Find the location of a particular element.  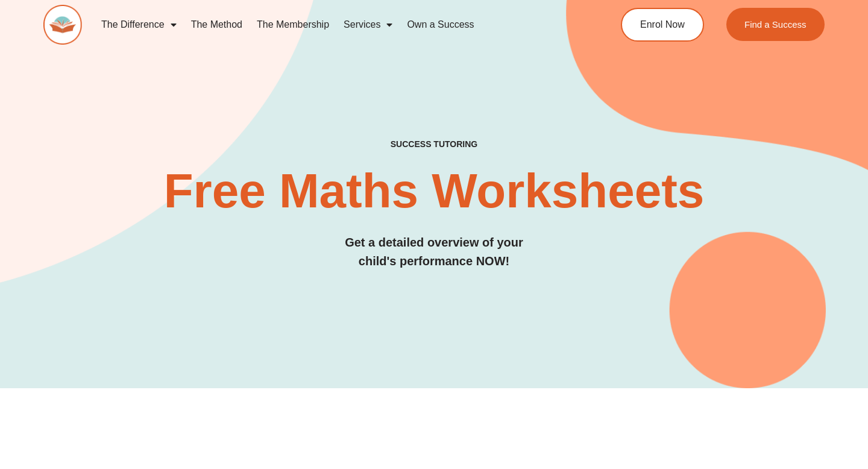

a: Enrol Now is located at coordinates (663, 25).